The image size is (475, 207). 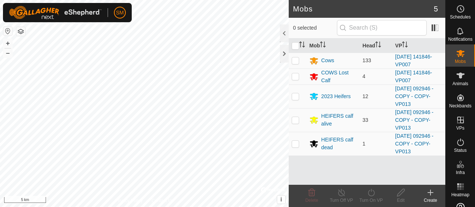 I want to click on span: VPs, so click(x=460, y=128).